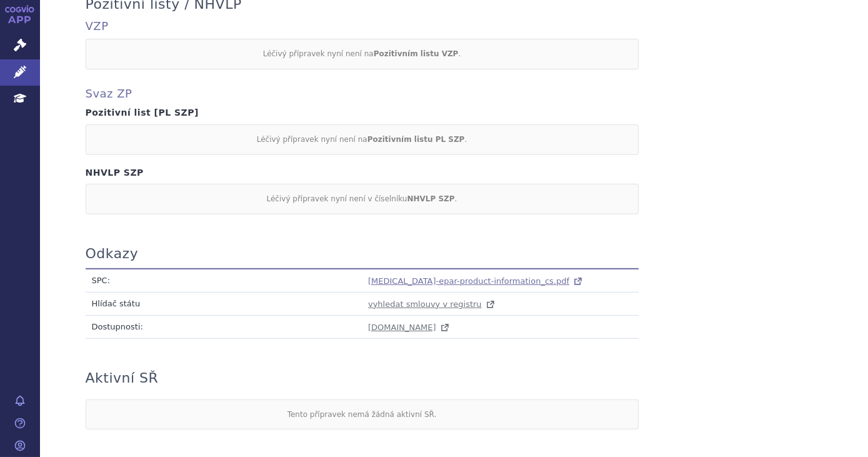 Image resolution: width=868 pixels, height=457 pixels. I want to click on h4: NHVLP SZP, so click(454, 173).